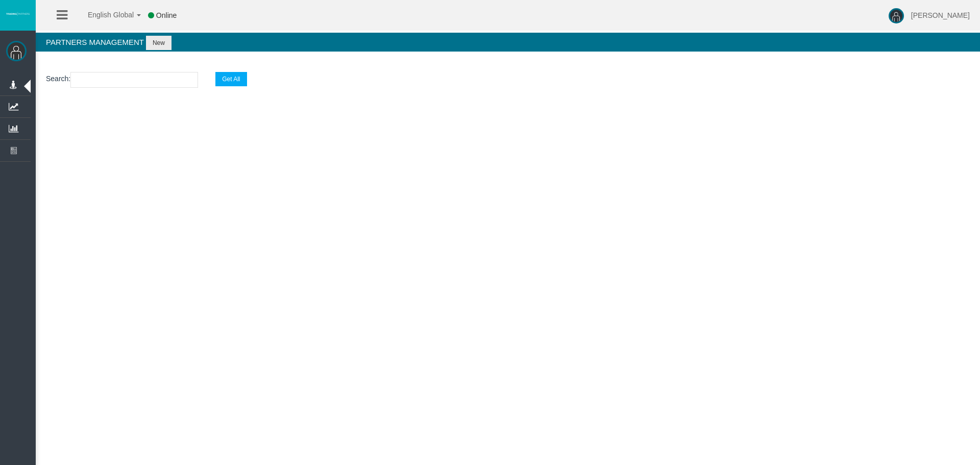  Describe the element at coordinates (167, 15) in the screenshot. I see `span: Online` at that location.